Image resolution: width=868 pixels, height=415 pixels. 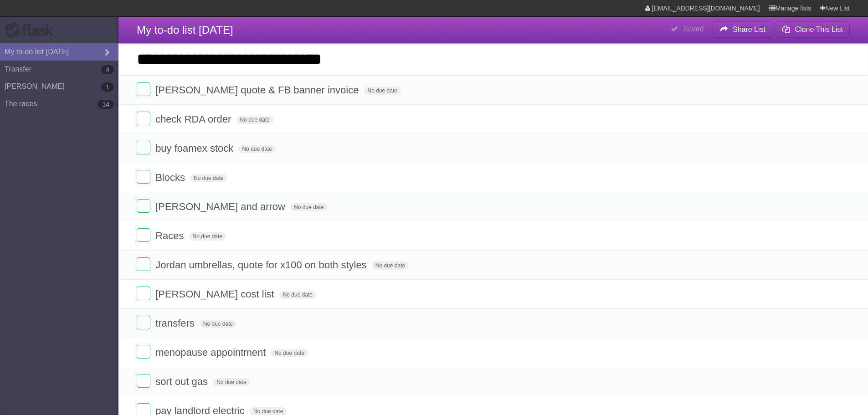 What do you see at coordinates (106, 105) in the screenshot?
I see `b: 14` at bounding box center [106, 105].